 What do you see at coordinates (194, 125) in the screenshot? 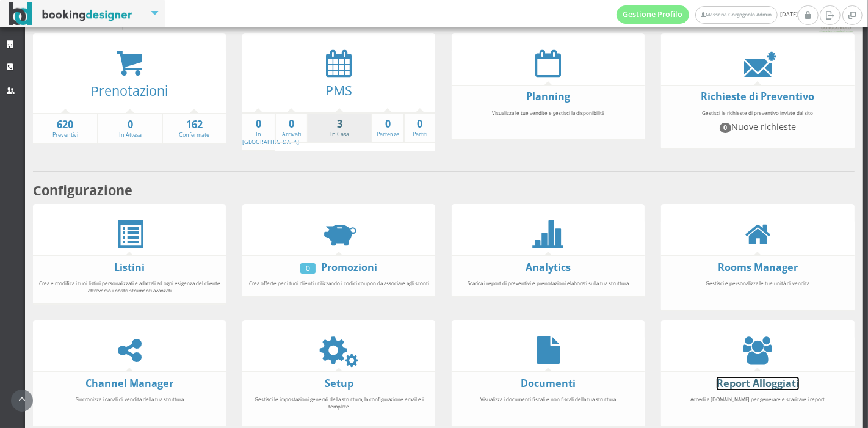
I see `strong: 162` at bounding box center [194, 125].